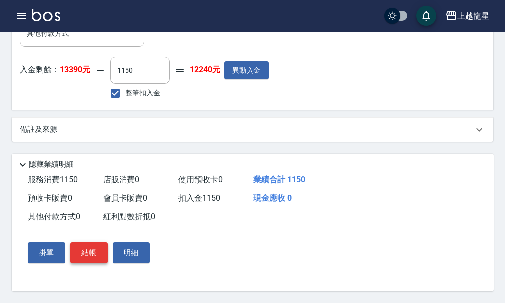  Describe the element at coordinates (474, 16) in the screenshot. I see `div: 上越龍星` at that location.